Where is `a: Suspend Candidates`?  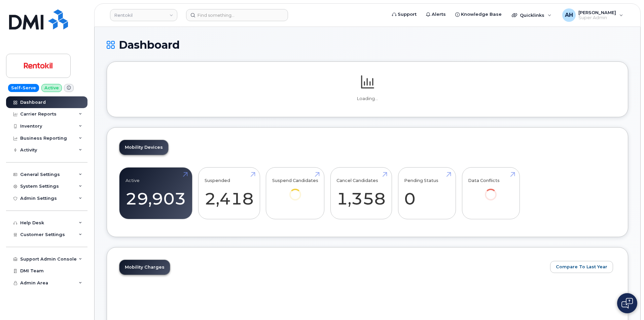
a: Suspend Candidates is located at coordinates (295, 191).